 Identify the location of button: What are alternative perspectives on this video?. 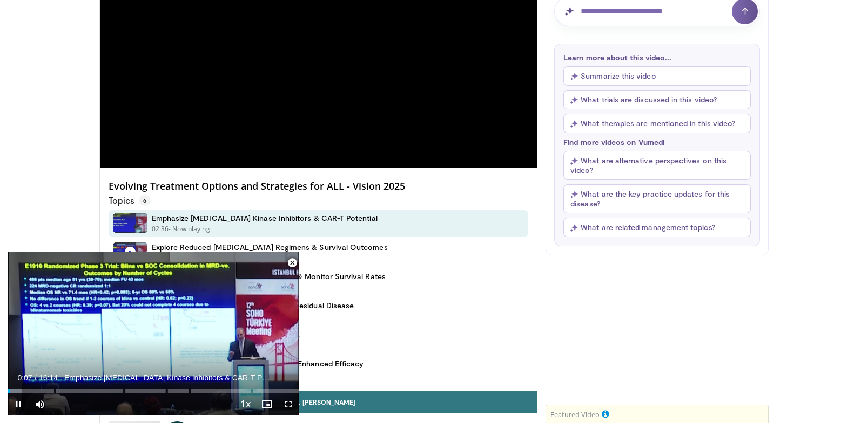
(657, 165).